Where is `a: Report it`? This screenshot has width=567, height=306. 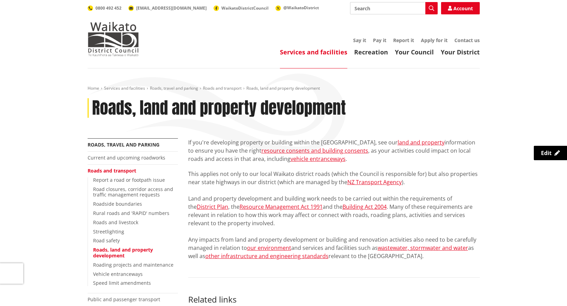
a: Report it is located at coordinates (403, 40).